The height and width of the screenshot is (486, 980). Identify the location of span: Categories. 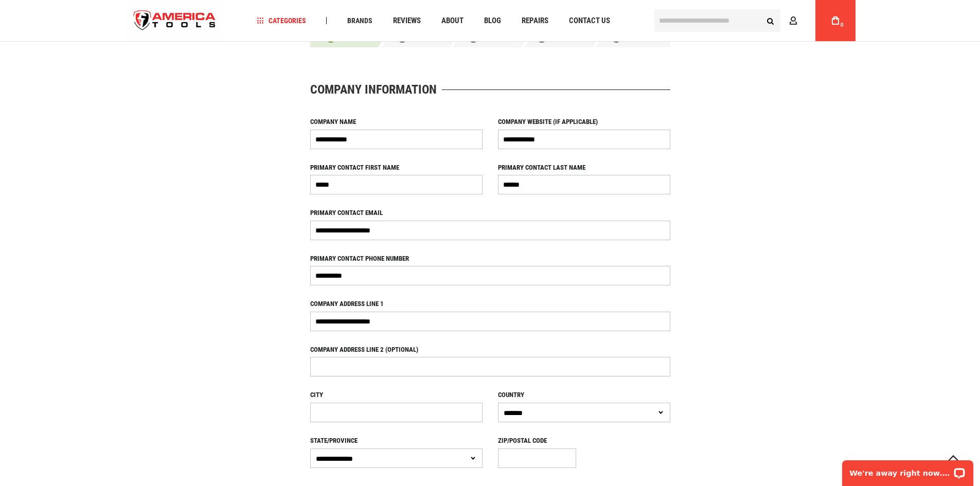
(282, 21).